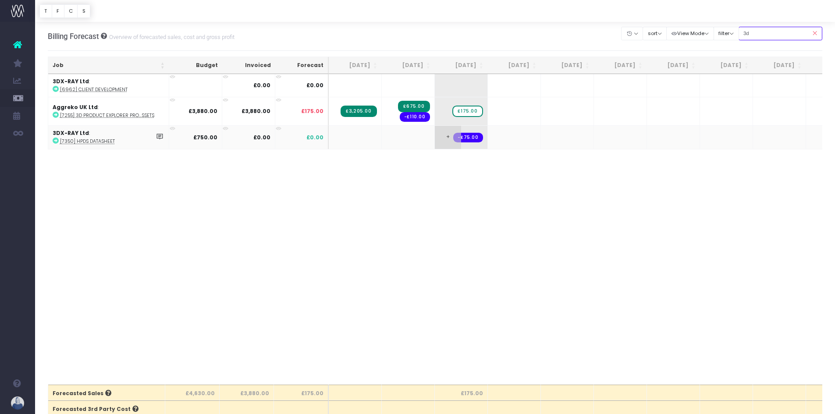 The height and width of the screenshot is (414, 835). I want to click on th: Job: activate to sort column ascending, so click(109, 65).